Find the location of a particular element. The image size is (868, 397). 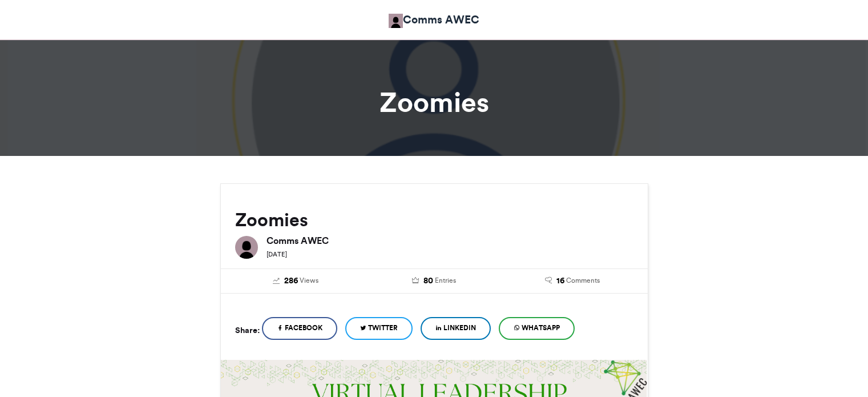

a: Comms AWEC is located at coordinates (434, 19).